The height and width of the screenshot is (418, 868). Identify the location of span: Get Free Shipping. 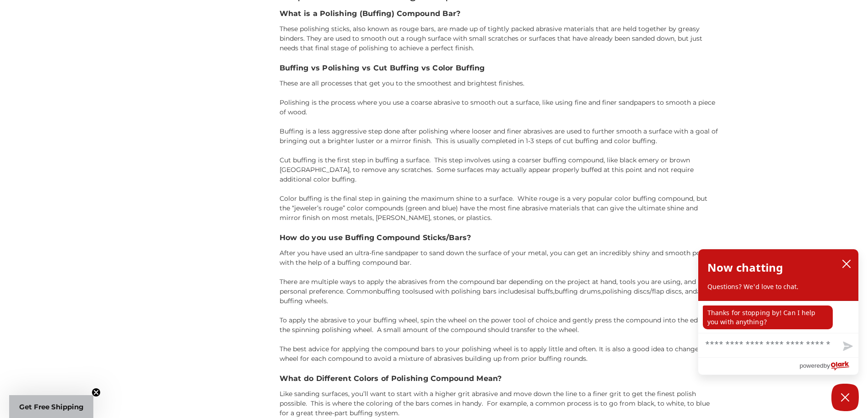
(51, 406).